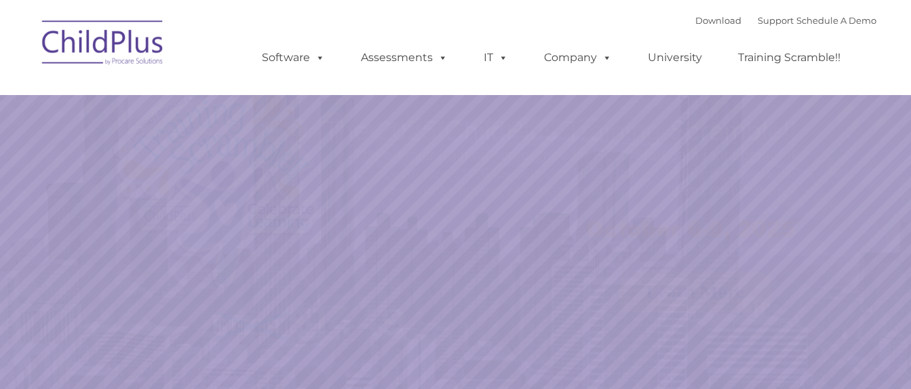  I want to click on a: IT, so click(496, 58).